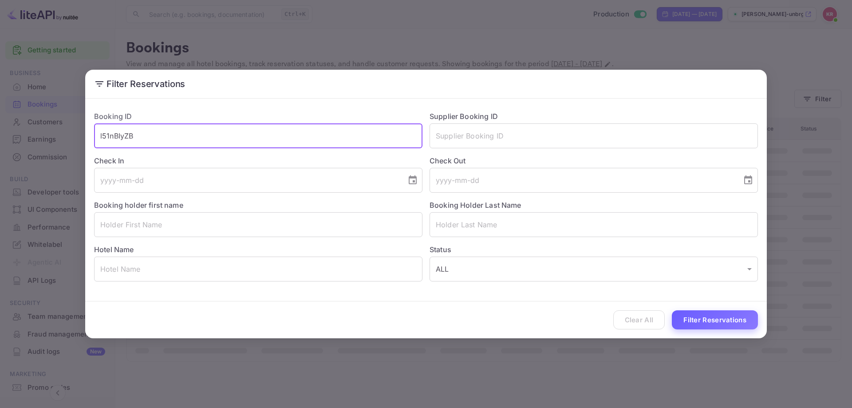  Describe the element at coordinates (258, 225) in the screenshot. I see `input: Holder First Name` at that location.